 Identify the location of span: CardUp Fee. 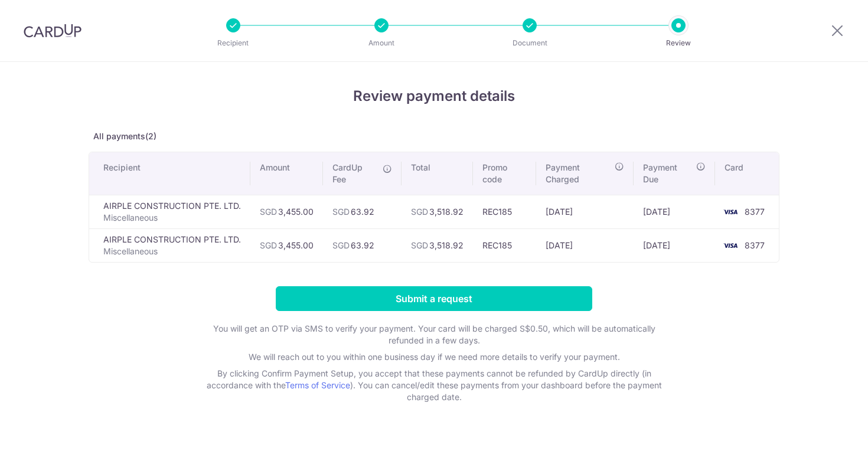
(354, 173).